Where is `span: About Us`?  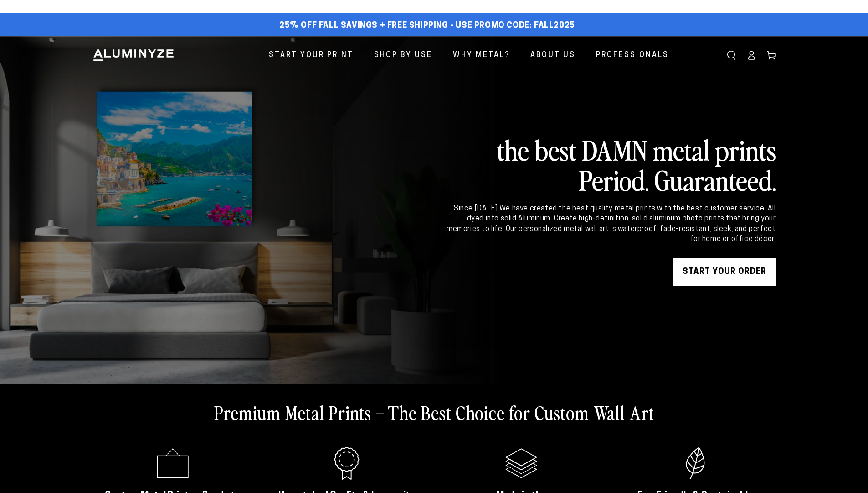
span: About Us is located at coordinates (553, 55).